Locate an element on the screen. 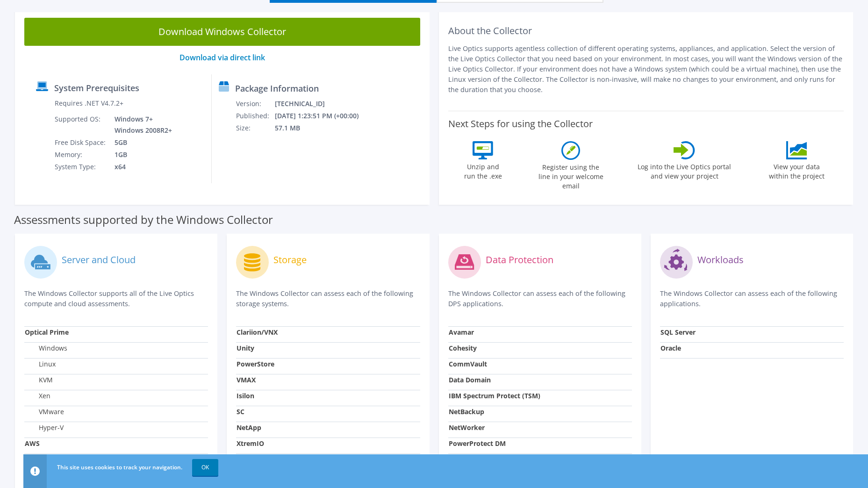 This screenshot has width=868, height=488. strong: Isilon is located at coordinates (245, 395).